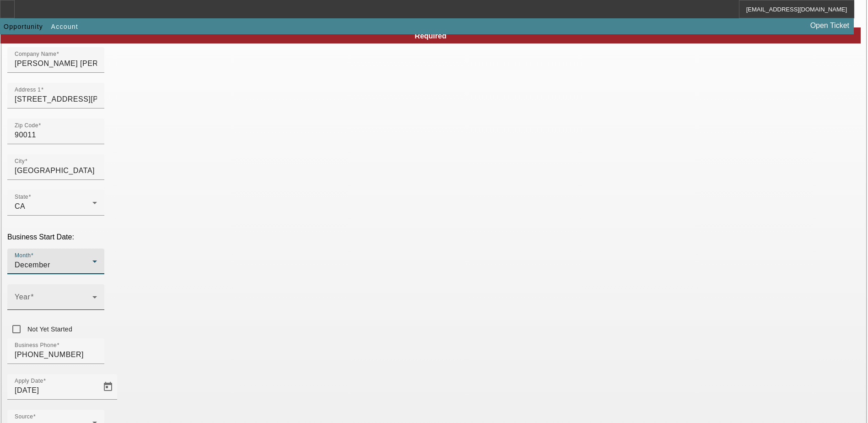  Describe the element at coordinates (65, 27) in the screenshot. I see `span: Account` at that location.